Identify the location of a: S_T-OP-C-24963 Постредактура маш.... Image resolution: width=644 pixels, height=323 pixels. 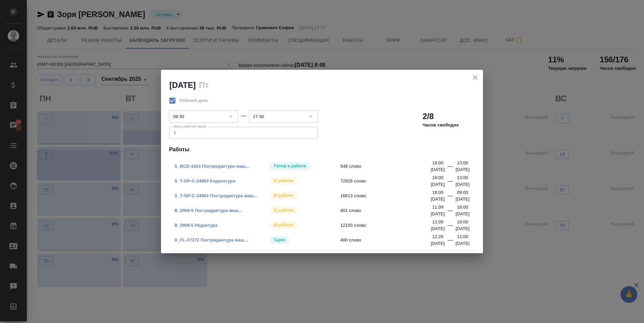
(216, 195).